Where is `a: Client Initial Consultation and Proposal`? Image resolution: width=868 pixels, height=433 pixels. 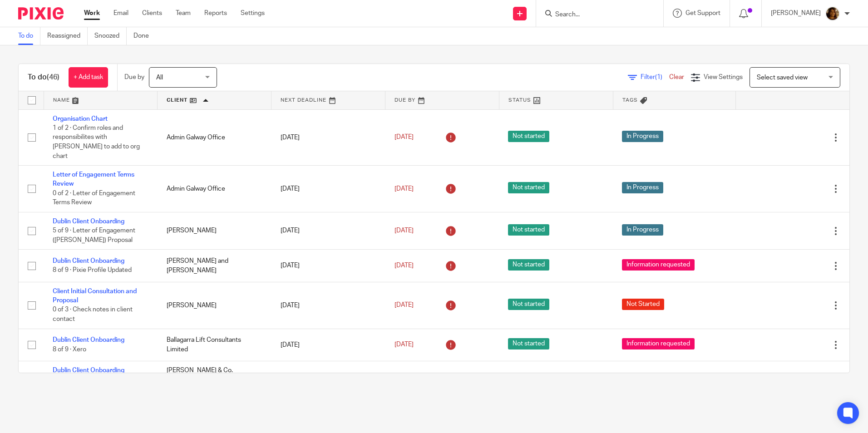
a: Client Initial Consultation and Proposal is located at coordinates (95, 296).